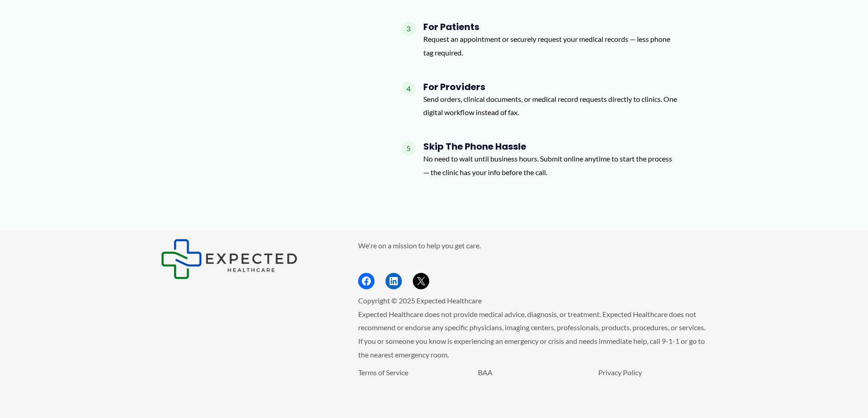 This screenshot has width=868, height=418. Describe the element at coordinates (620, 372) in the screenshot. I see `a: Privacy Policy` at that location.